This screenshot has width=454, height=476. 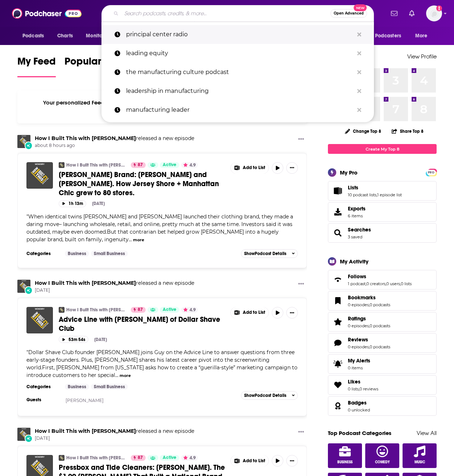 I want to click on span: Badges, so click(x=357, y=403).